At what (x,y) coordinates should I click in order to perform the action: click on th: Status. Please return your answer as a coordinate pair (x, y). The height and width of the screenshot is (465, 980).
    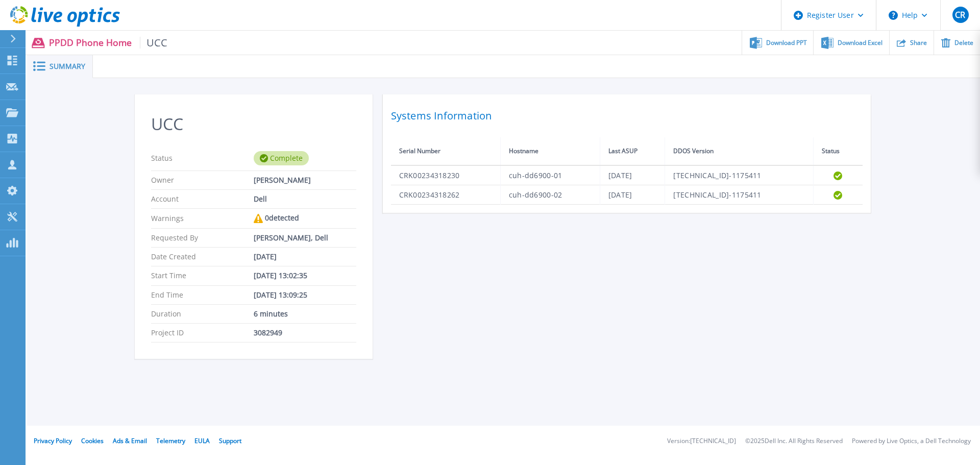
    Looking at the image, I should click on (838, 151).